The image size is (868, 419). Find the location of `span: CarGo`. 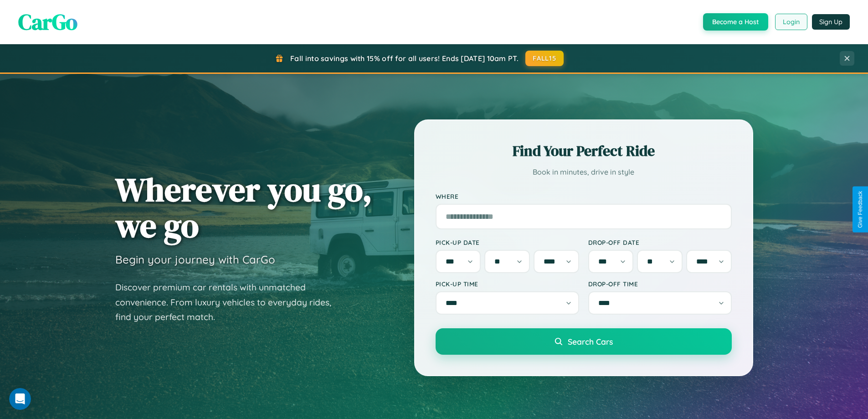

span: CarGo is located at coordinates (48, 22).